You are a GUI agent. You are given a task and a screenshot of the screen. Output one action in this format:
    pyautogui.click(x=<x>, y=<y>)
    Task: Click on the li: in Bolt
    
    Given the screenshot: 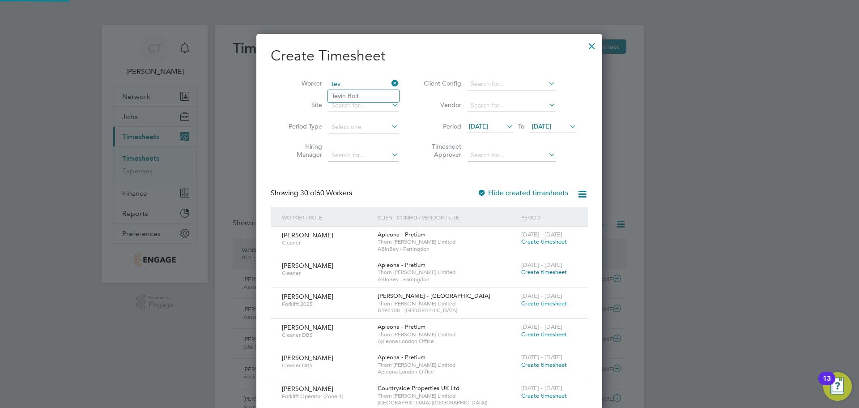 What is the action you would take?
    pyautogui.click(x=363, y=96)
    